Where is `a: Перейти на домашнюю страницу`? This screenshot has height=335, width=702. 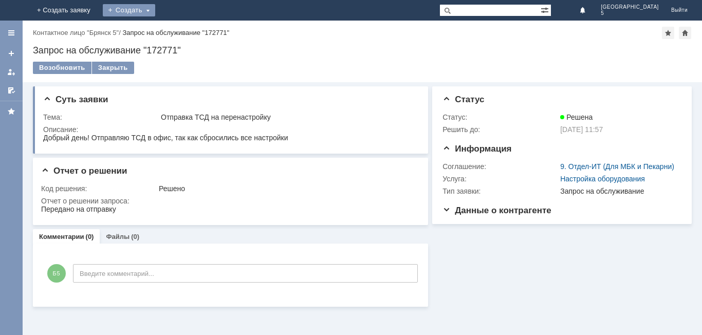 a: Перейти на домашнюю страницу is located at coordinates (16, 10).